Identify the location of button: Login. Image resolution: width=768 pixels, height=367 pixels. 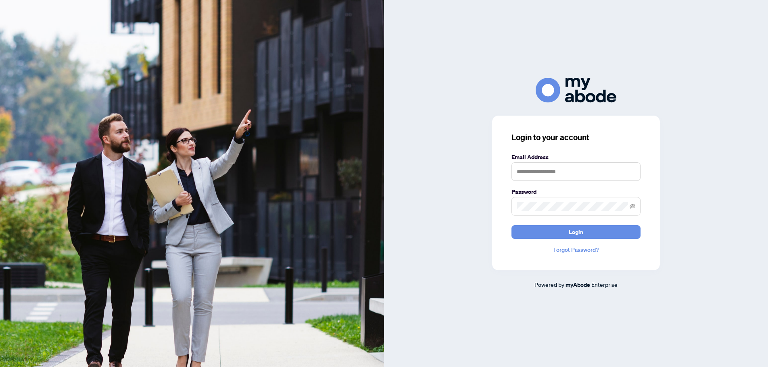
(576, 232).